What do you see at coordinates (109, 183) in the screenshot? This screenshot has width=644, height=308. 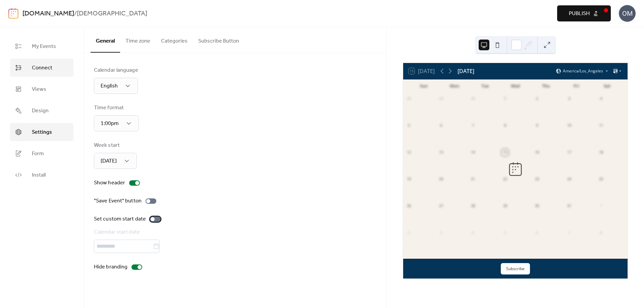 I see `div: Show header` at bounding box center [109, 183].